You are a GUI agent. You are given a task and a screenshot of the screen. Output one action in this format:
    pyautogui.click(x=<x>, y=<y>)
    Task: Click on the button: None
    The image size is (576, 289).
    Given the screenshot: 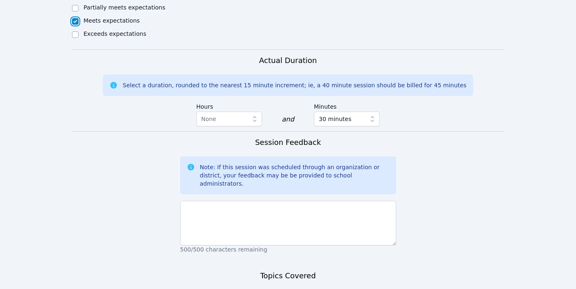 What is the action you would take?
    pyautogui.click(x=229, y=119)
    